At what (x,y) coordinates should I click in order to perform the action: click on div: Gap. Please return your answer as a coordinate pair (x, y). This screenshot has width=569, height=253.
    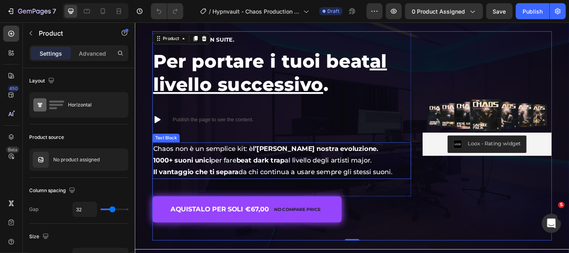
    Looking at the image, I should click on (34, 209).